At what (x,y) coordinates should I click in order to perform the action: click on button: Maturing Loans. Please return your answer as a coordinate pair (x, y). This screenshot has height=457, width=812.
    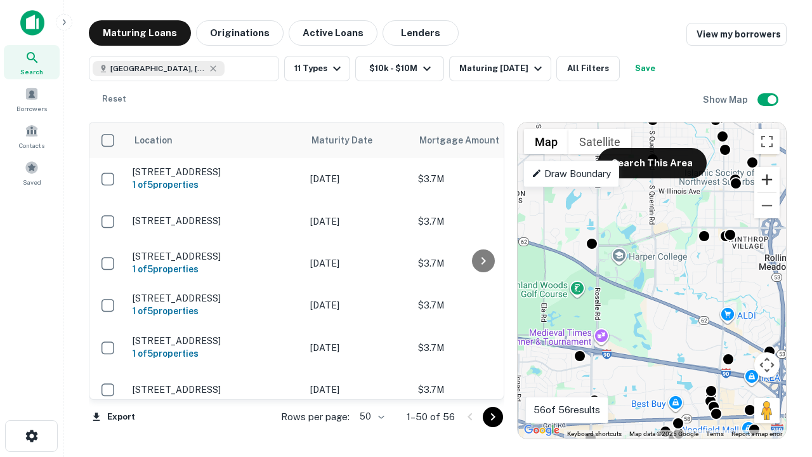
    Looking at the image, I should click on (140, 33).